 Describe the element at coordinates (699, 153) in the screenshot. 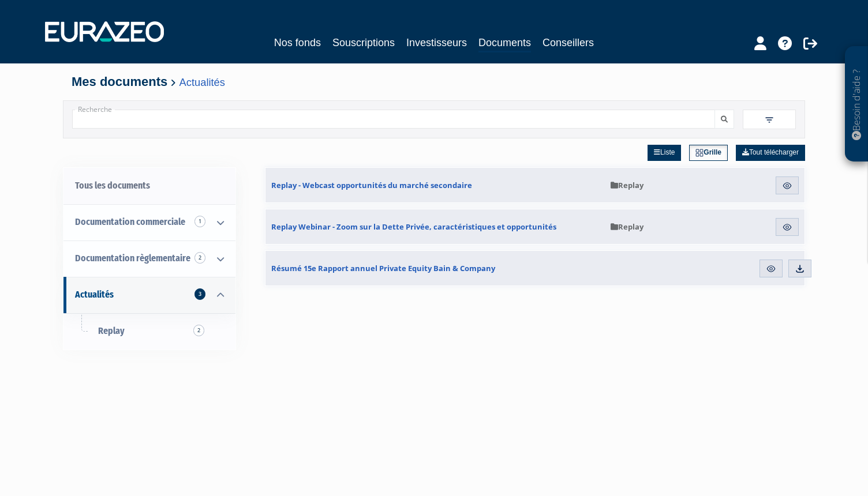

I see `img: grid.svg` at that location.